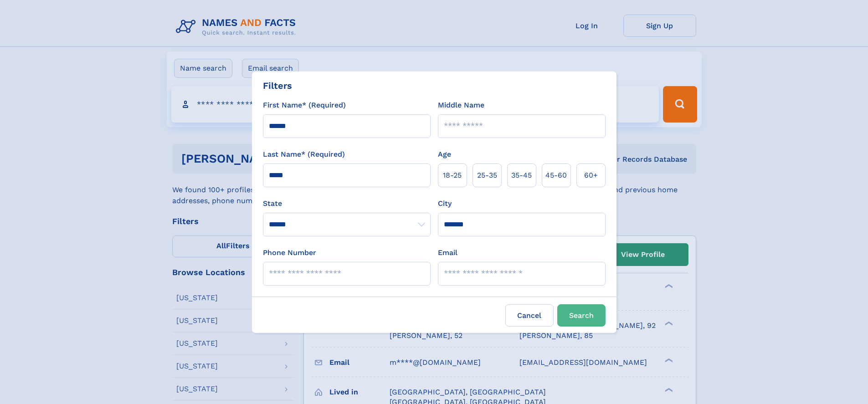  I want to click on label: Email, so click(448, 253).